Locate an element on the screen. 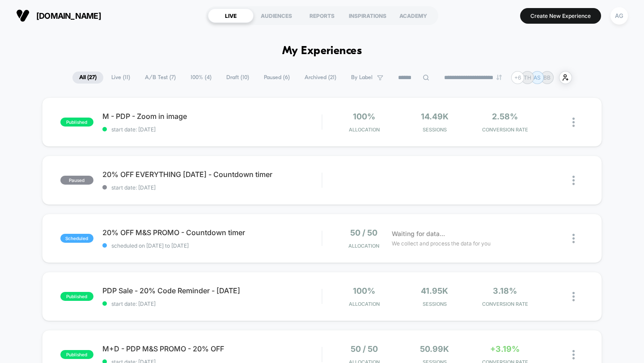 This screenshot has height=363, width=644. span: 3.18% is located at coordinates (505, 291).